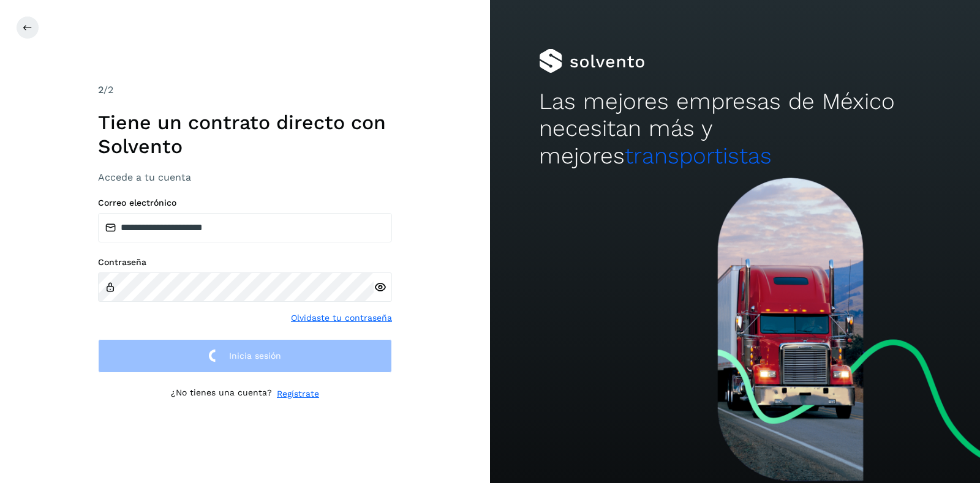  I want to click on span: transportistas, so click(698, 155).